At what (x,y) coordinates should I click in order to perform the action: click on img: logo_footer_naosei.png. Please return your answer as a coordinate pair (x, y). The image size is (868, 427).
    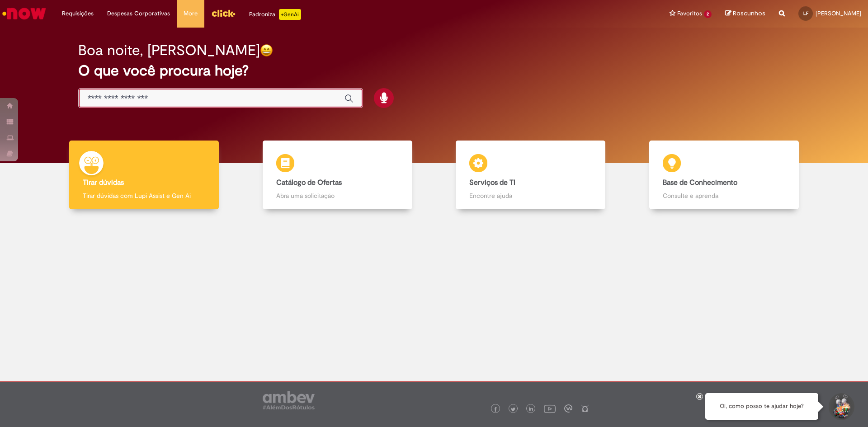
    Looking at the image, I should click on (585, 409).